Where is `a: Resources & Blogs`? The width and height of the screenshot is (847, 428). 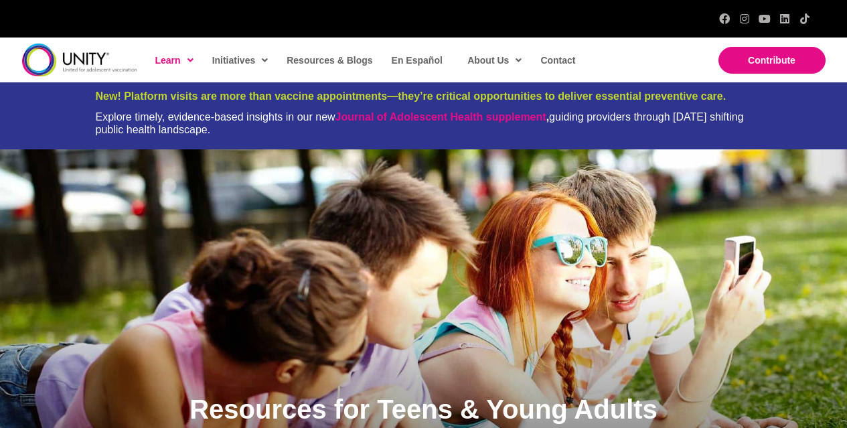 a: Resources & Blogs is located at coordinates (329, 60).